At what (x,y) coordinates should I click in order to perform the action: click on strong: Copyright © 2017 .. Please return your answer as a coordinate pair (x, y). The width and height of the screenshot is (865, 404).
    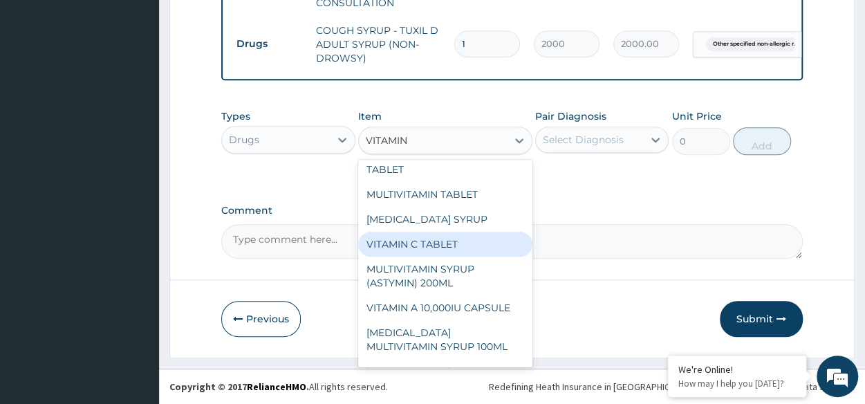
    Looking at the image, I should click on (239, 387).